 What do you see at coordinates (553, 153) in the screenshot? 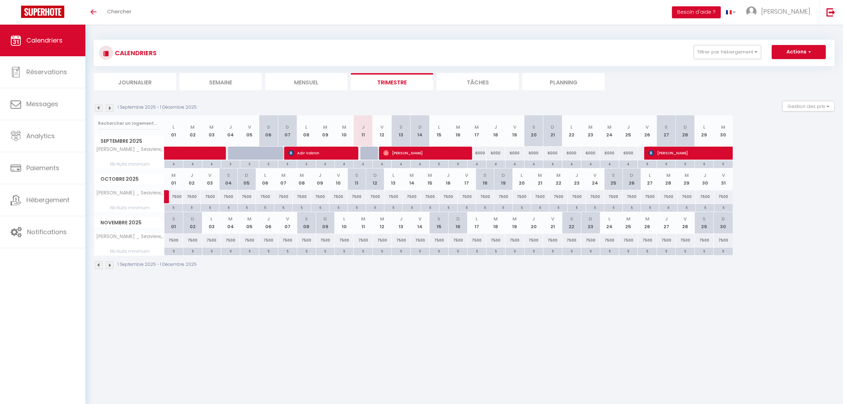
I see `div: 6000` at bounding box center [553, 153].